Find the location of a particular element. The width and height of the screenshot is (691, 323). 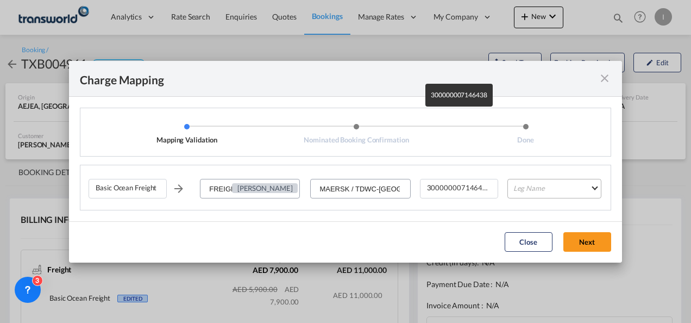

md-input-container: MAERSK / TDWC-DUBAI is located at coordinates (360, 190).